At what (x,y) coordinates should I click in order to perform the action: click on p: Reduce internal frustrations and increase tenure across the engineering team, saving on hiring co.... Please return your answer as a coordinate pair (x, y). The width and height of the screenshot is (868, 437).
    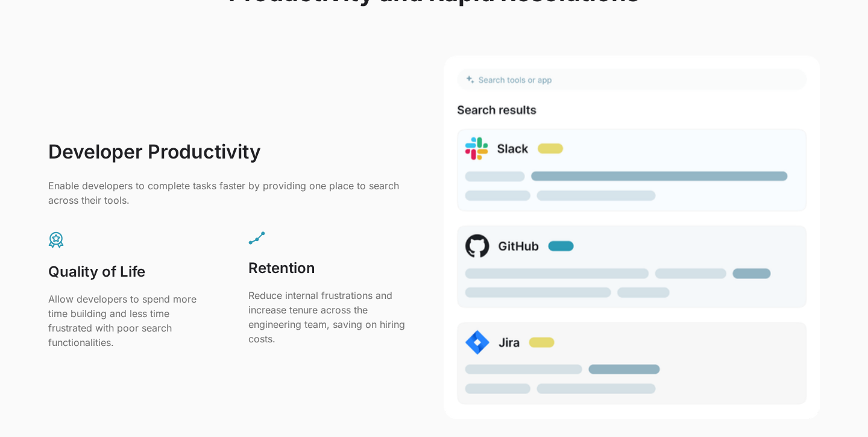
    Looking at the image, I should click on (329, 318).